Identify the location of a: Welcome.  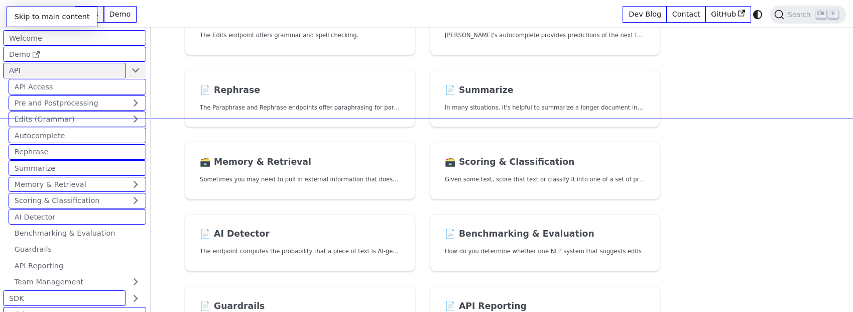
(74, 38).